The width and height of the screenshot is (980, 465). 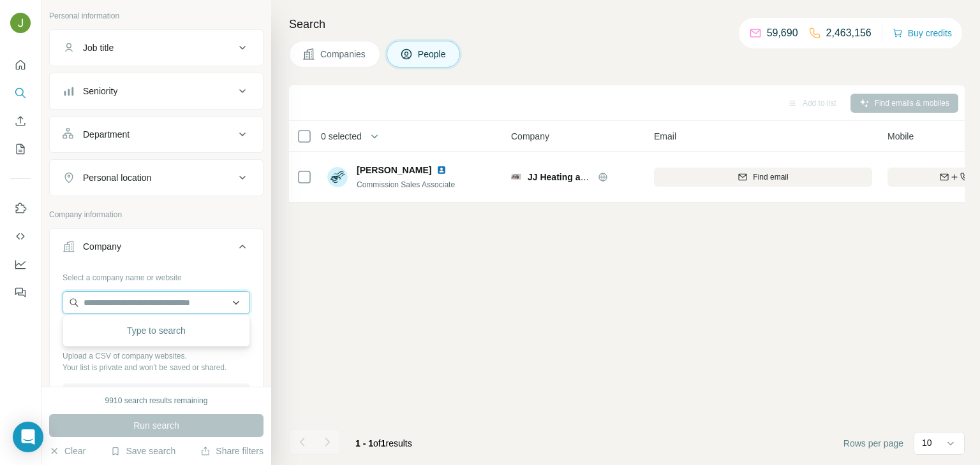 I want to click on button: Share filters, so click(x=232, y=451).